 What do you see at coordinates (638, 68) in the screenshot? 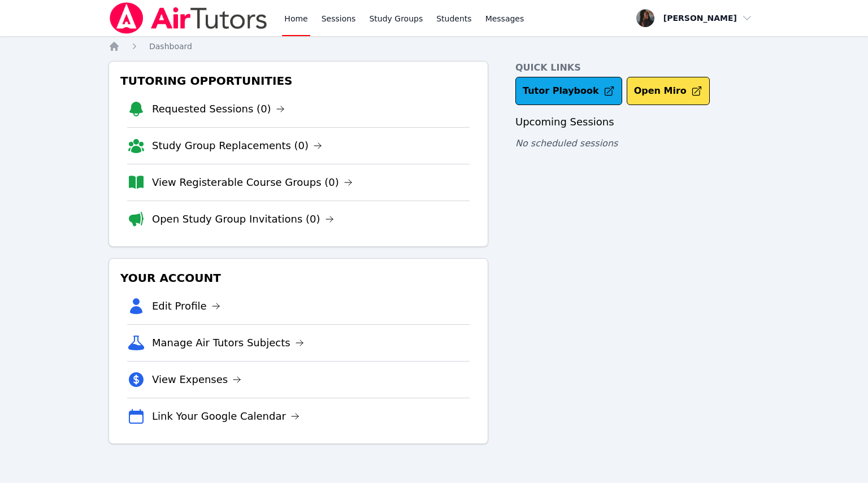
I see `h4: Quick Links` at bounding box center [638, 68].